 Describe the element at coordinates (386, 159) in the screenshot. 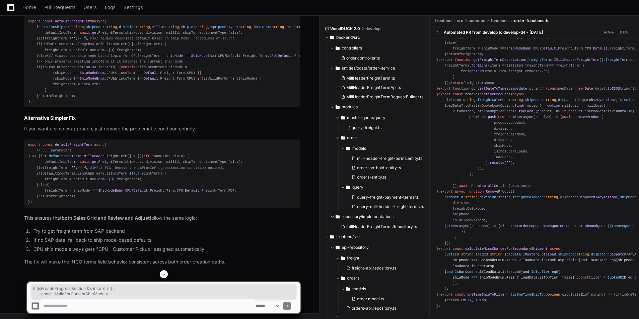

I see `button: mill-header-freight-terms.entity.ts` at that location.